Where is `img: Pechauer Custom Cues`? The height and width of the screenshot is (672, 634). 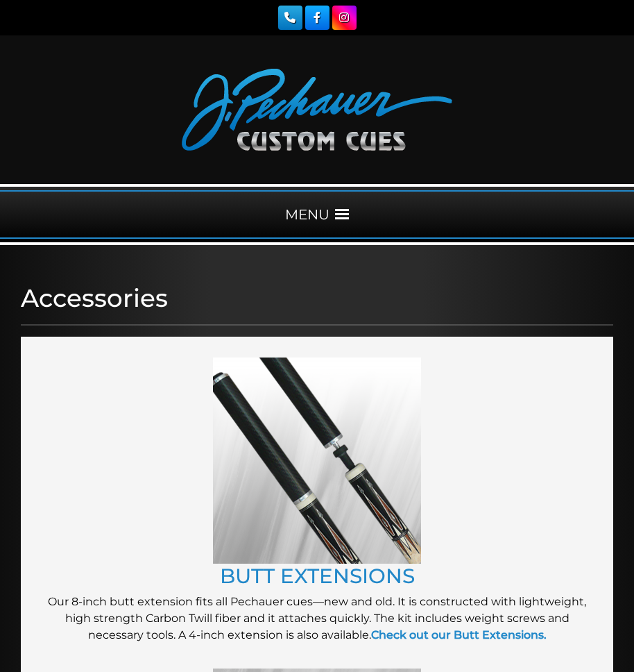 img: Pechauer Custom Cues is located at coordinates (317, 109).